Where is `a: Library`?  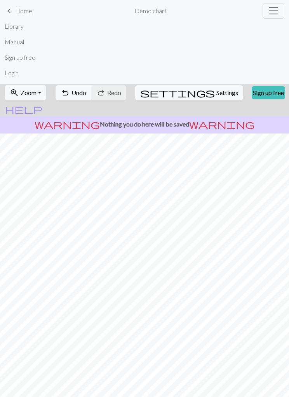
a: Library is located at coordinates (14, 26).